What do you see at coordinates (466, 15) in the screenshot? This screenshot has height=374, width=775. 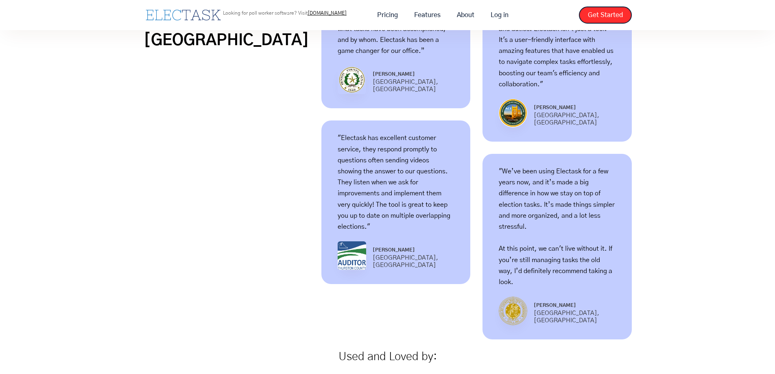 I see `a: About` at bounding box center [466, 15].